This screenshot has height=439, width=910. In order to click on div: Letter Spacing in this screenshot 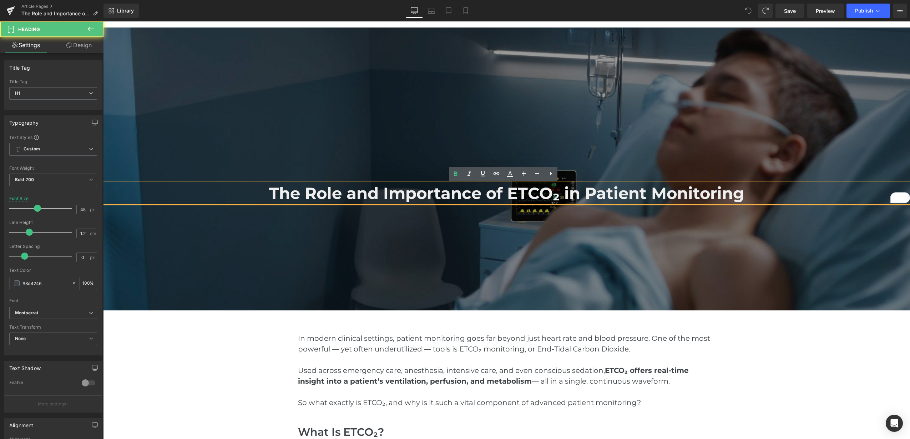, I will do `click(53, 246)`.